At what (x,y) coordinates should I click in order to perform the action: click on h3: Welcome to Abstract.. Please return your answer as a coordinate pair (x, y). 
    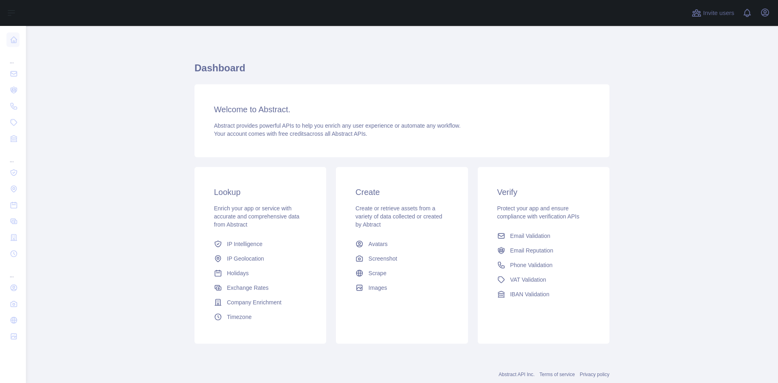
    Looking at the image, I should click on (402, 109).